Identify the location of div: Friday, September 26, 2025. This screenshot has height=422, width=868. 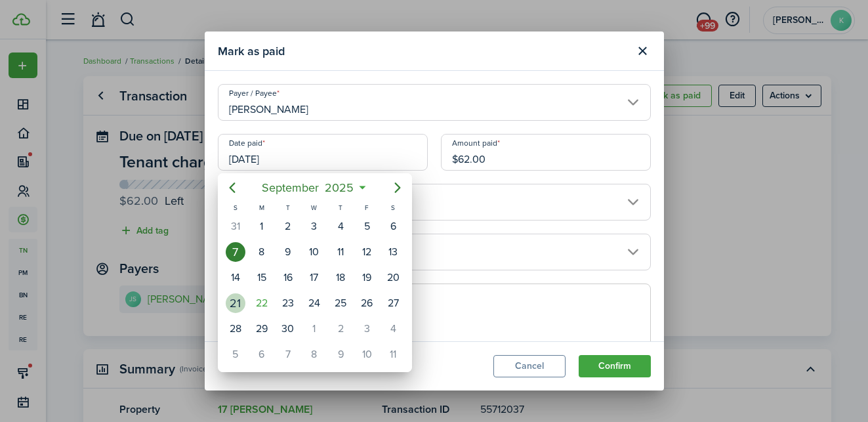
(367, 303).